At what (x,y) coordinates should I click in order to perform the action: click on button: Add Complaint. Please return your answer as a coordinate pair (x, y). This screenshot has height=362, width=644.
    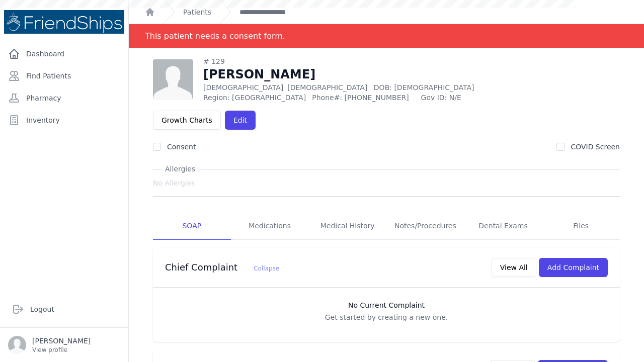
    Looking at the image, I should click on (573, 268).